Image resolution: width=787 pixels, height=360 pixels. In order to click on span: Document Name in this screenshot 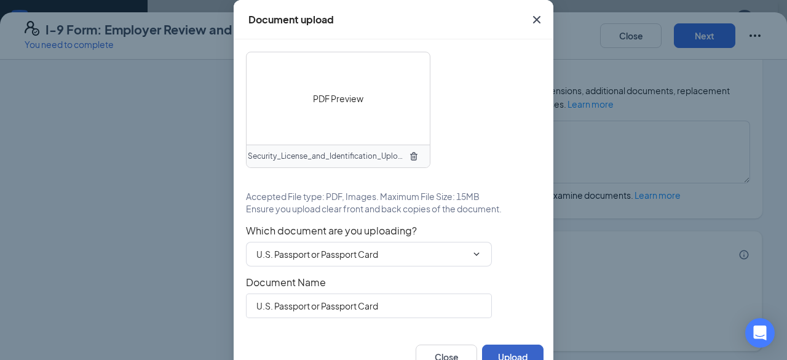, I will do `click(394, 282)`.